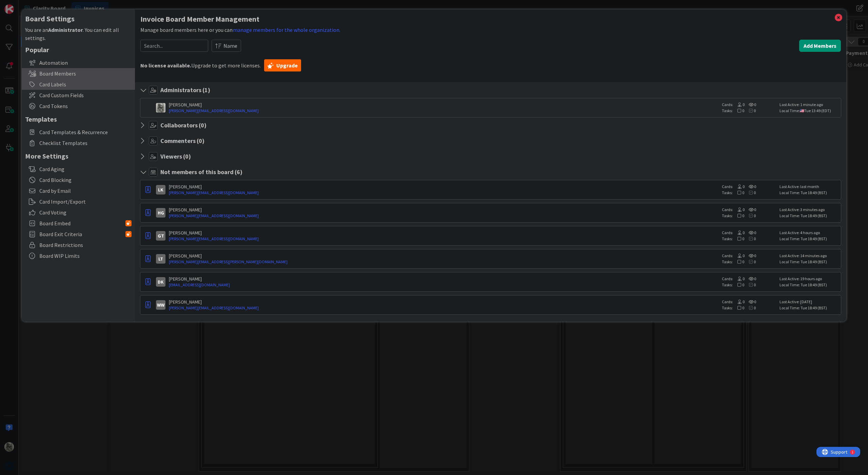 This screenshot has height=475, width=868. I want to click on h4: Commenters, so click(183, 141).